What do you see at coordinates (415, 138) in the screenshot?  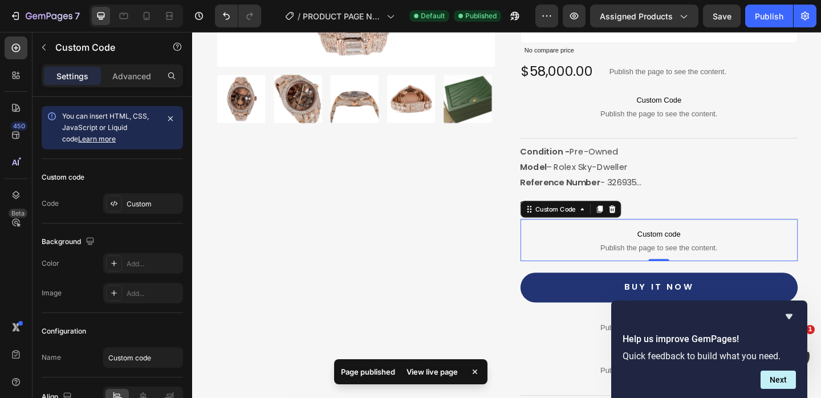 I see `span: Pre-Owned – Rolex Sky-Dweller` at bounding box center [415, 138].